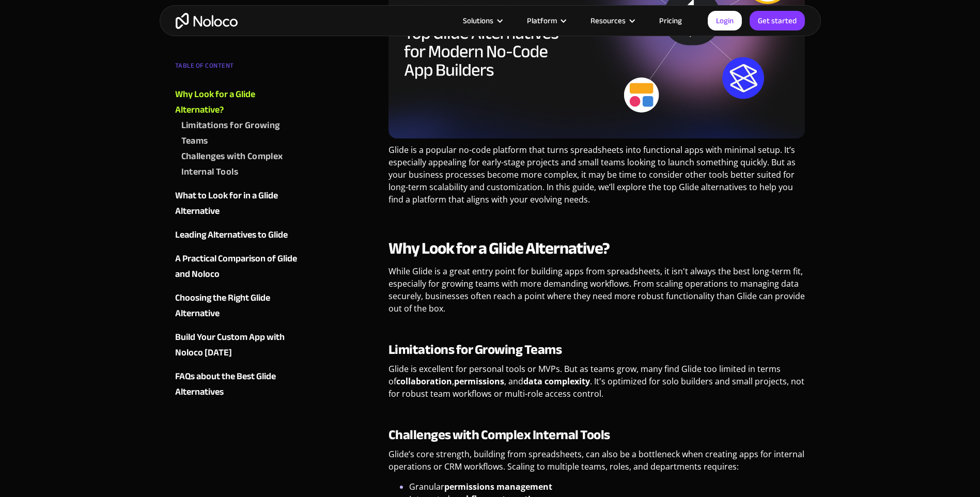 The width and height of the screenshot is (980, 497). I want to click on a: FAQs about the Best Glide Alternatives, so click(238, 385).